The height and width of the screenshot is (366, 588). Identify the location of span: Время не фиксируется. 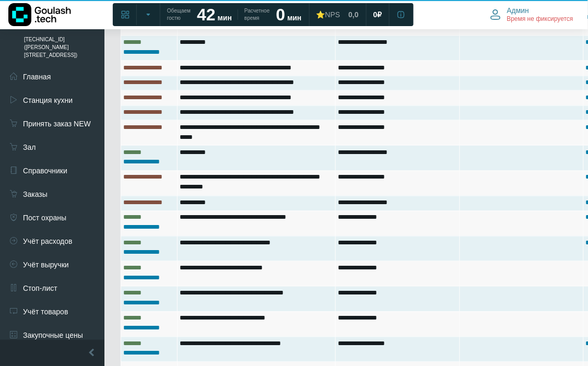
(540, 20).